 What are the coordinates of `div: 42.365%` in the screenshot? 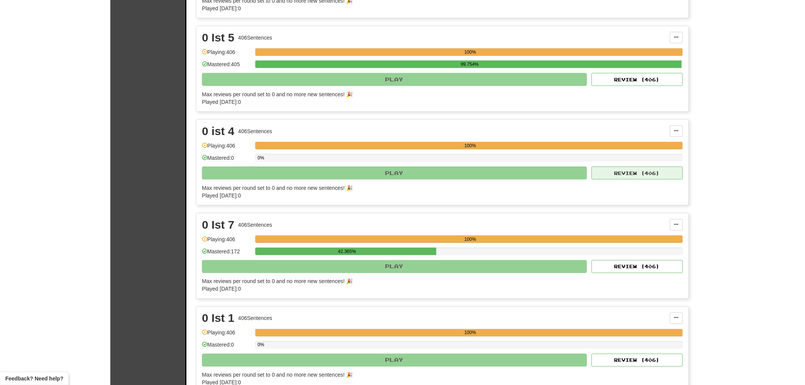 It's located at (347, 251).